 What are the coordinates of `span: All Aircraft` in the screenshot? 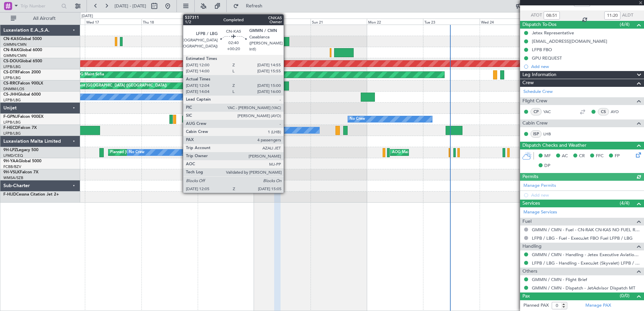 It's located at (44, 18).